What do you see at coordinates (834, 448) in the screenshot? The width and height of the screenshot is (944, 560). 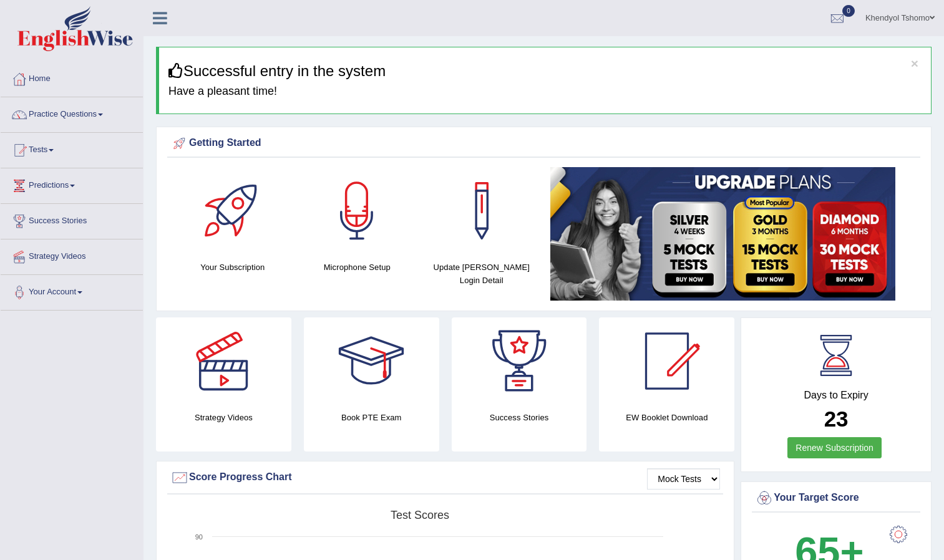 I see `a: Renew Subscription` at bounding box center [834, 448].